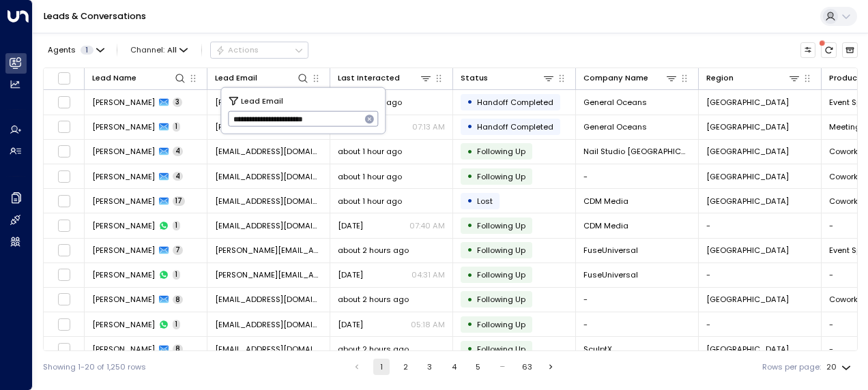 This screenshot has width=868, height=390. Describe the element at coordinates (808, 50) in the screenshot. I see `button: Customize` at that location.